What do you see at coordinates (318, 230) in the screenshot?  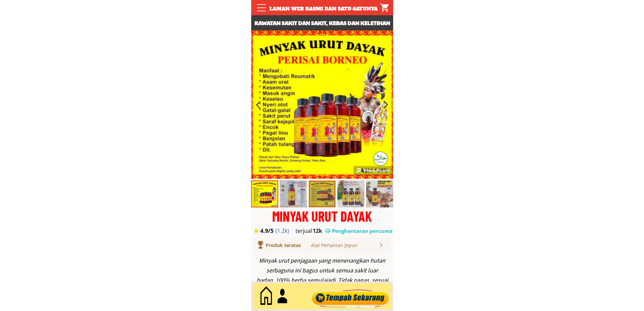 I see `h3: 12k` at bounding box center [318, 230].